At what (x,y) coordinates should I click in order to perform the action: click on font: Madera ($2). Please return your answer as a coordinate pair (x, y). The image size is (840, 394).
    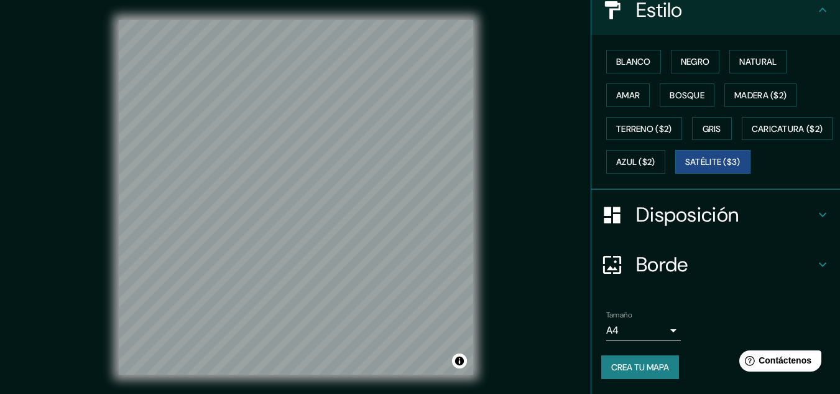
    Looking at the image, I should click on (761, 95).